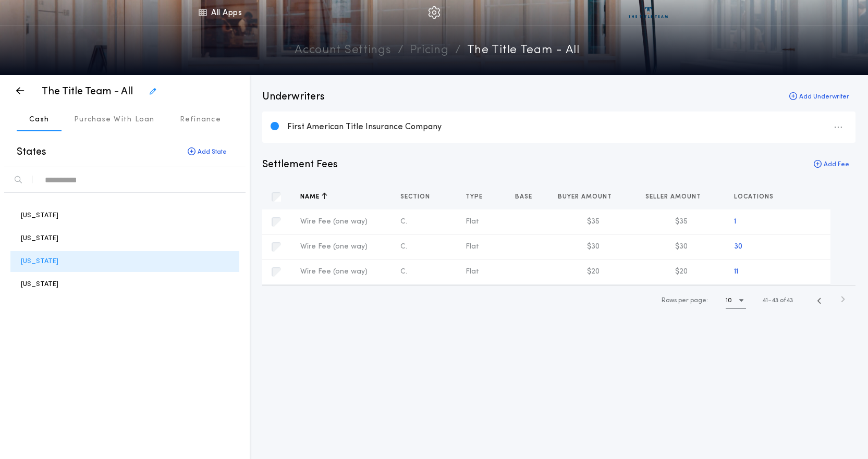 This screenshot has width=868, height=459. What do you see at coordinates (819, 97) in the screenshot?
I see `button: Add Underwriter` at bounding box center [819, 97].